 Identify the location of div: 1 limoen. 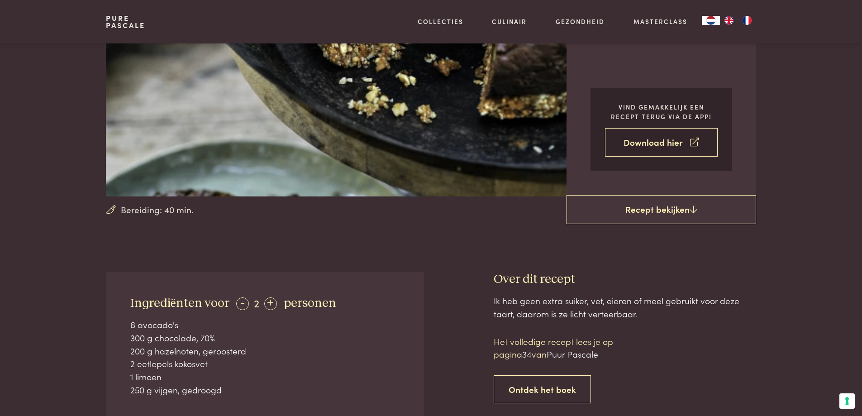
(265, 377).